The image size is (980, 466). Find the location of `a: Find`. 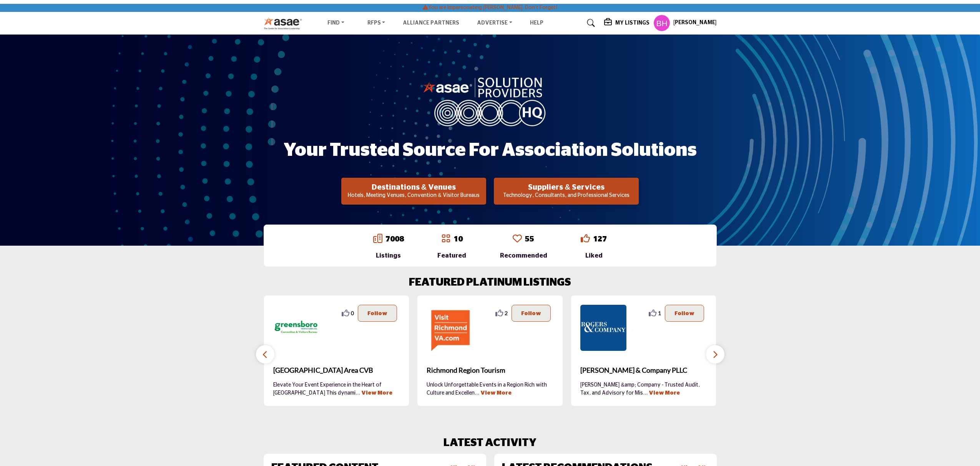

a: Find is located at coordinates (336, 23).